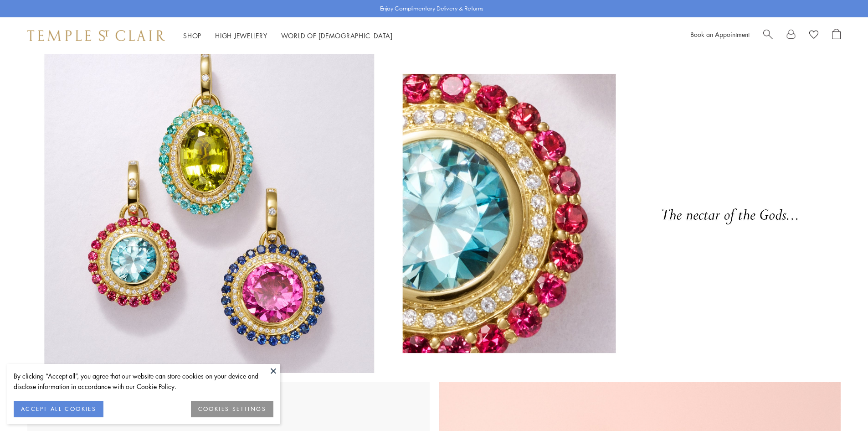 Image resolution: width=868 pixels, height=431 pixels. I want to click on img: Temple St. Clair, so click(96, 36).